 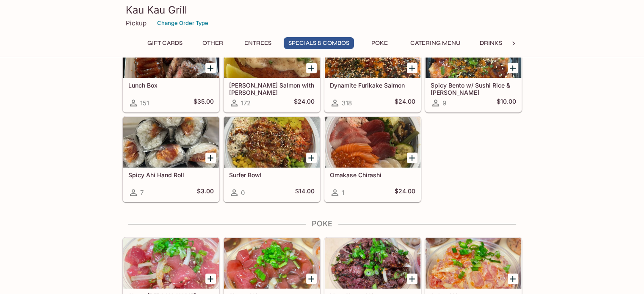 What do you see at coordinates (444, 103) in the screenshot?
I see `span: 9` at bounding box center [444, 103].